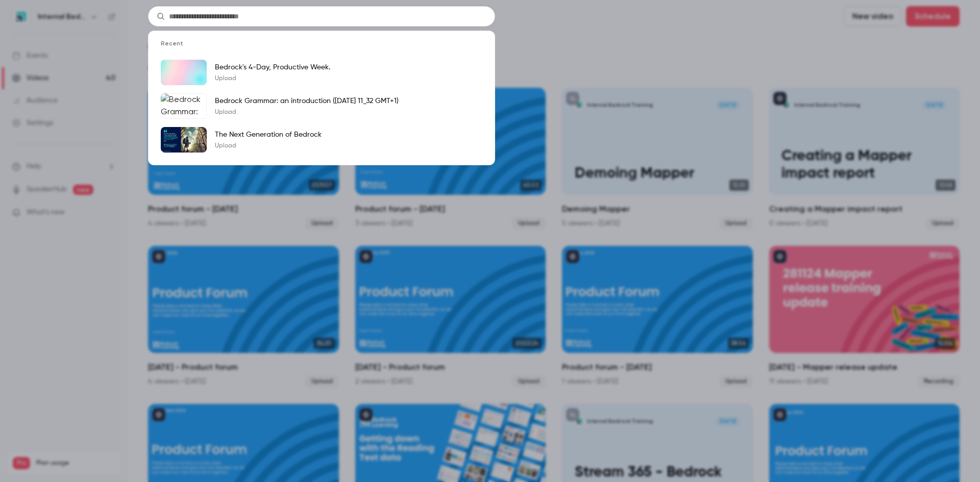 Image resolution: width=980 pixels, height=482 pixels. I want to click on li: Recent, so click(321, 48).